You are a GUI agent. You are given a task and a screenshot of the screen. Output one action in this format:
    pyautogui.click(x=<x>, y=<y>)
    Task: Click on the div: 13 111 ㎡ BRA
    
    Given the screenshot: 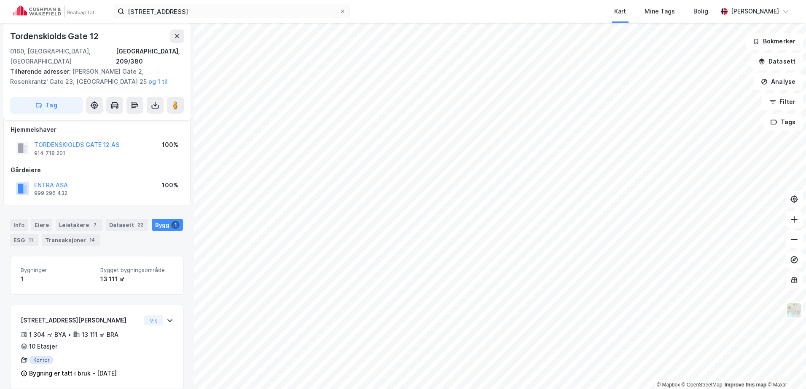 What is the action you would take?
    pyautogui.click(x=100, y=335)
    